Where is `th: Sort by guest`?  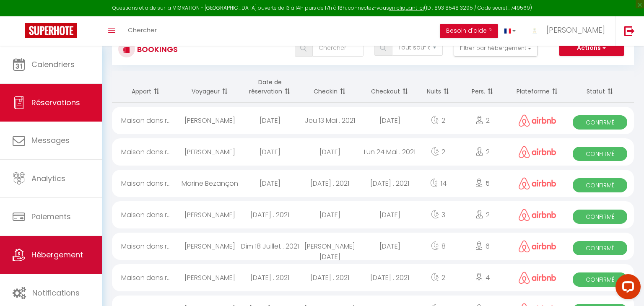
th: Sort by guest is located at coordinates (210, 87).